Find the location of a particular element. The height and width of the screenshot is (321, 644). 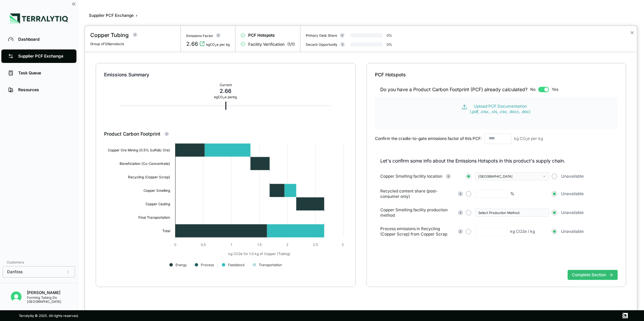

text: Copper Smelting is located at coordinates (157, 191).